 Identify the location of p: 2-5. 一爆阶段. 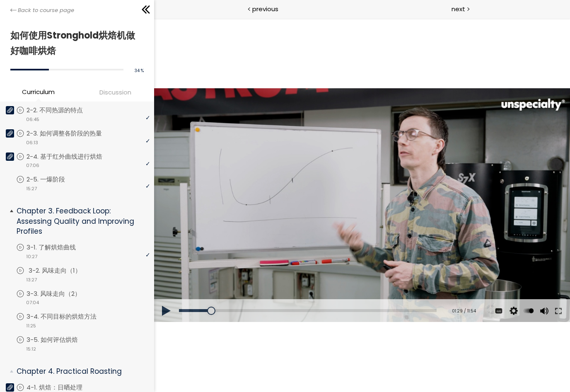
(54, 179).